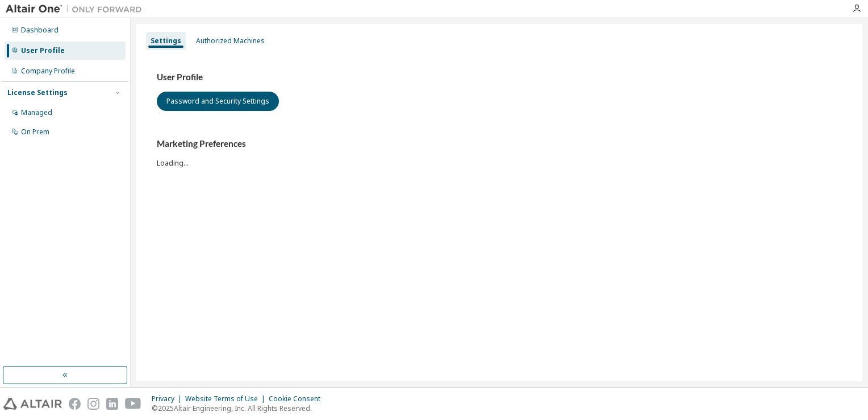 The width and height of the screenshot is (868, 420). I want to click on h3: User Profile, so click(499, 77).